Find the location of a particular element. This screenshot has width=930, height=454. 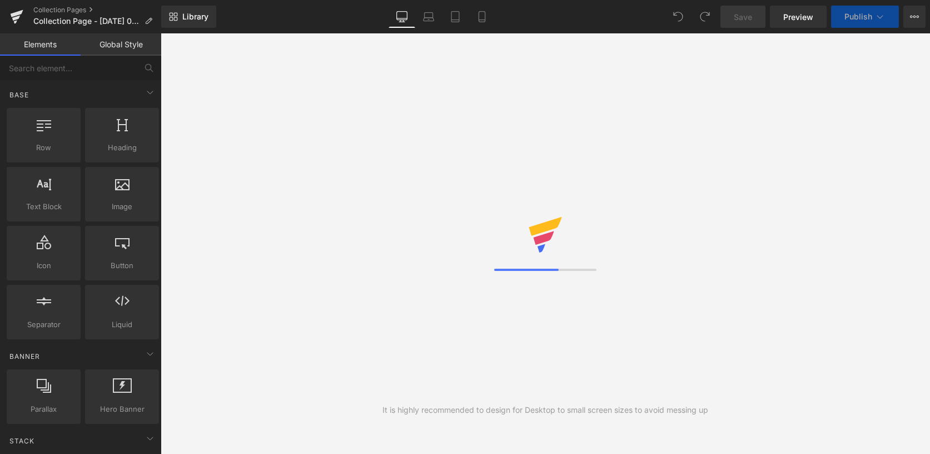

a: Tablet is located at coordinates (455, 17).